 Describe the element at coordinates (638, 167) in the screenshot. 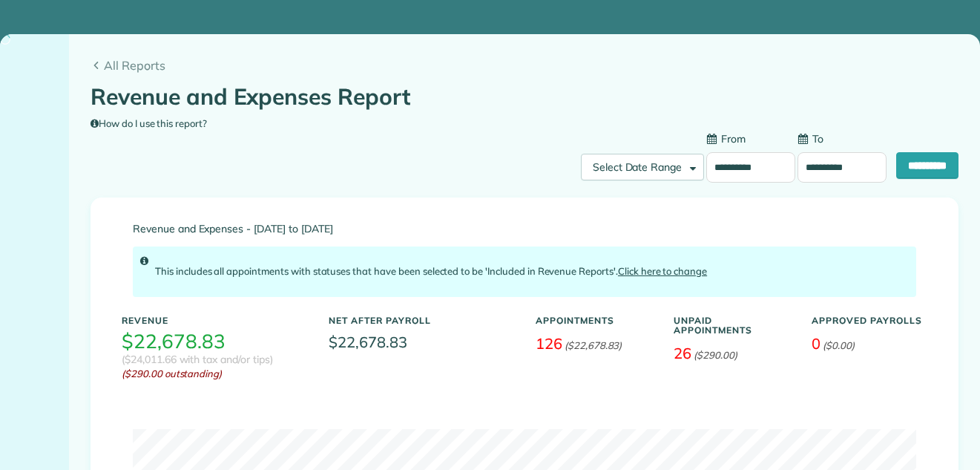

I see `span: Select Date Range` at that location.